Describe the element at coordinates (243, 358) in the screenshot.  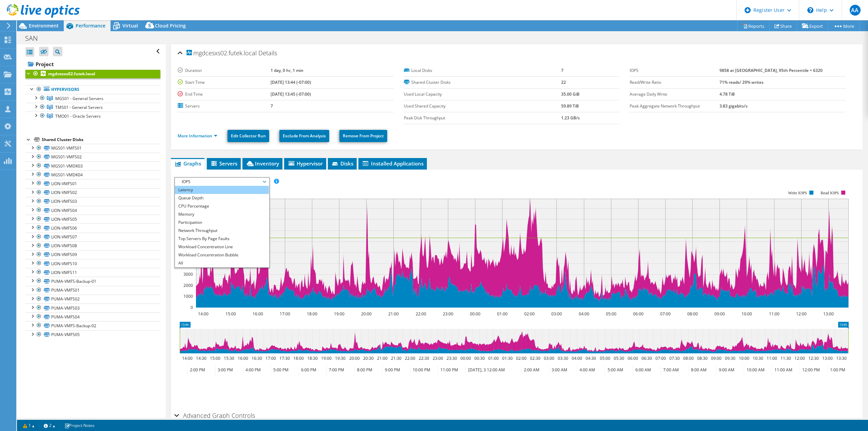
I see `text: 16:00` at that location.